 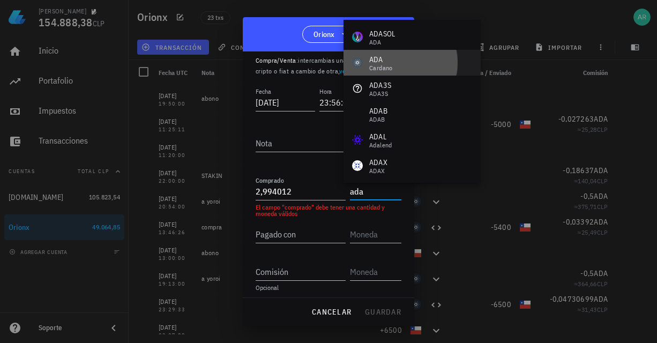 I want to click on div: ADAL-icon, so click(x=357, y=140).